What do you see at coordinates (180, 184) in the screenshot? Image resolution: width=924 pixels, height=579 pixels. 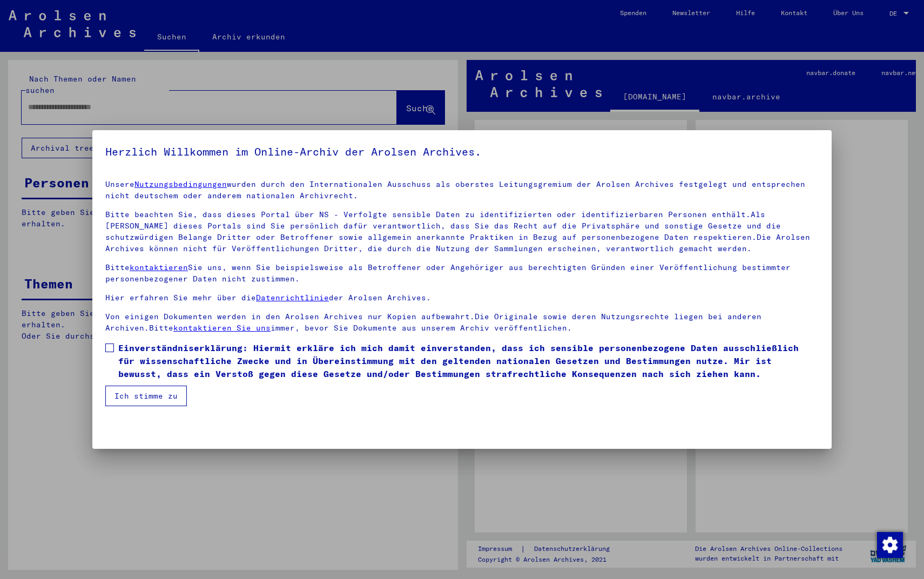 I see `a: Nutzungsbedingungen` at bounding box center [180, 184].